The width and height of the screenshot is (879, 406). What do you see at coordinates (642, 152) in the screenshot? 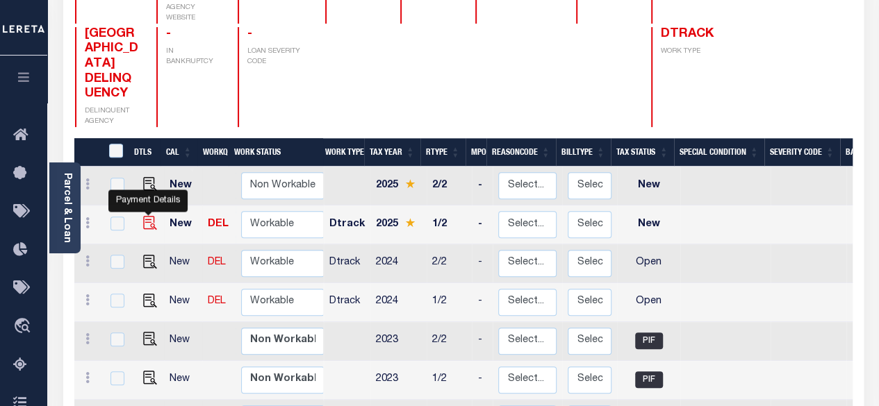
I see `th: Tax Status: activate to sort column ascending` at bounding box center [642, 152].